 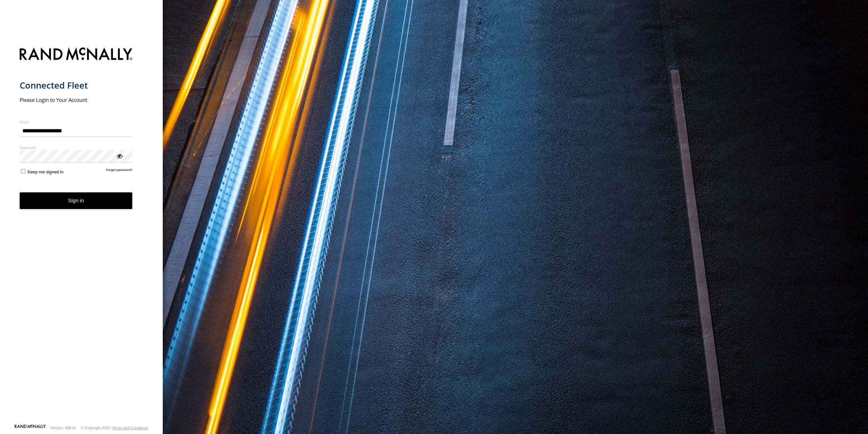 What do you see at coordinates (81, 234) in the screenshot?
I see `form: main` at bounding box center [81, 234].